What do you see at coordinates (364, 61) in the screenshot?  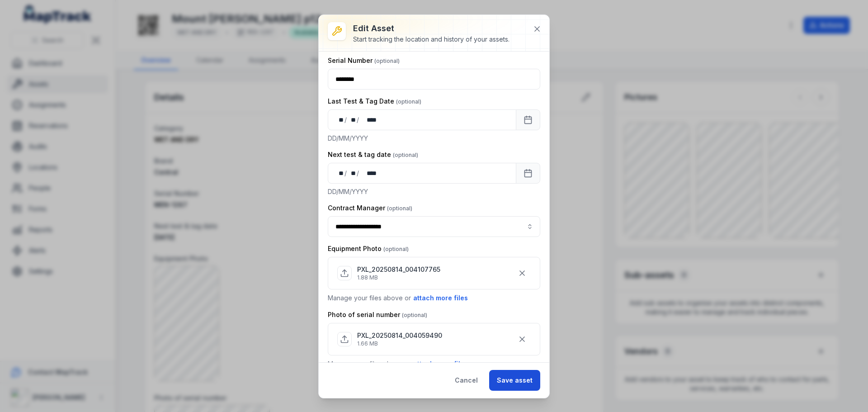 I see `label: Serial Number` at bounding box center [364, 61].